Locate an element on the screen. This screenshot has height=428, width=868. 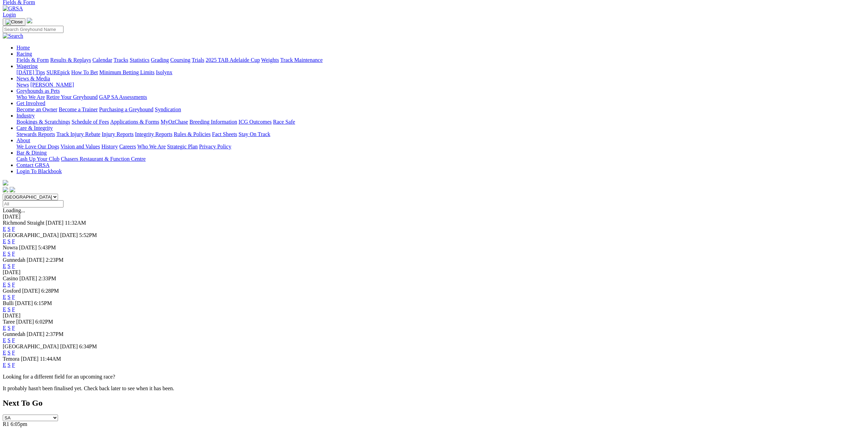
a: MyOzChase is located at coordinates (174, 121).